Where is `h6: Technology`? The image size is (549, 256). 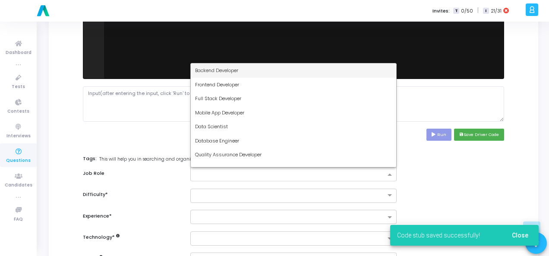 h6: Technology is located at coordinates (132, 237).